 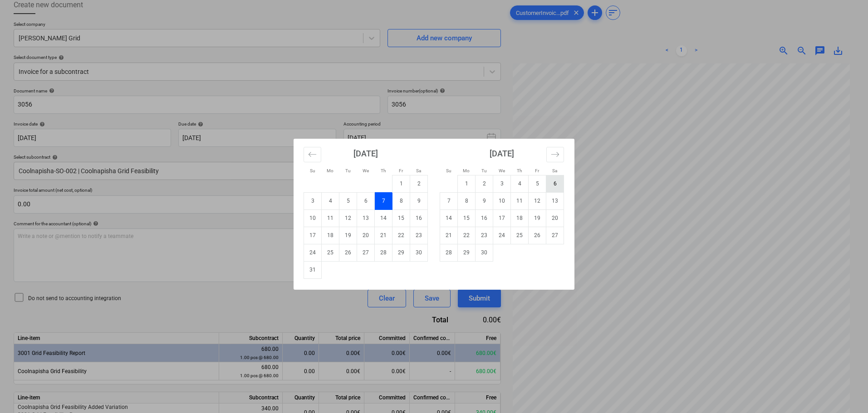 What do you see at coordinates (520, 201) in the screenshot?
I see `td: Thursday, September 11, 2025` at bounding box center [520, 201].